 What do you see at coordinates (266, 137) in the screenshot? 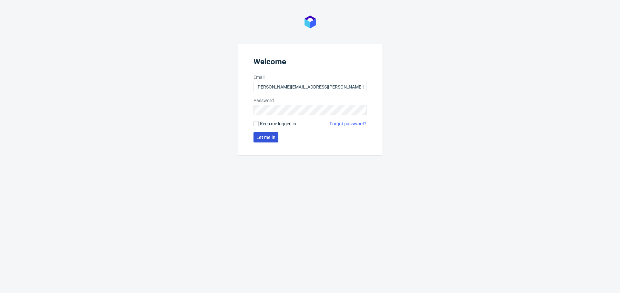
I see `span: Let me in` at bounding box center [266, 137].